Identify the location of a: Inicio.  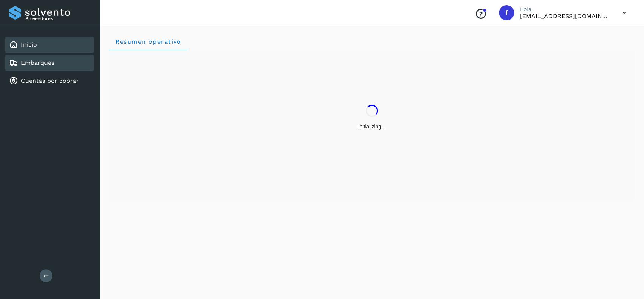
(29, 44).